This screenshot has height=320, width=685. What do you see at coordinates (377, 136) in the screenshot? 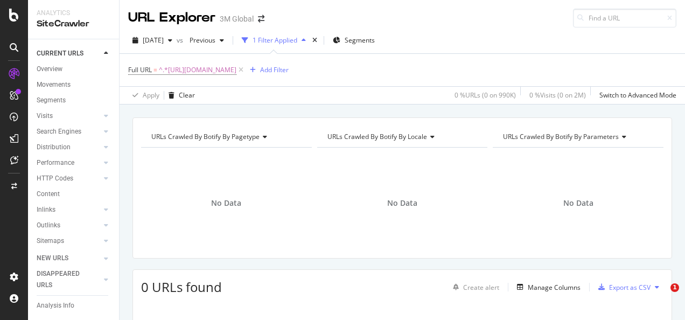
I see `span: URLs Crawled By Botify By locale` at bounding box center [377, 136].